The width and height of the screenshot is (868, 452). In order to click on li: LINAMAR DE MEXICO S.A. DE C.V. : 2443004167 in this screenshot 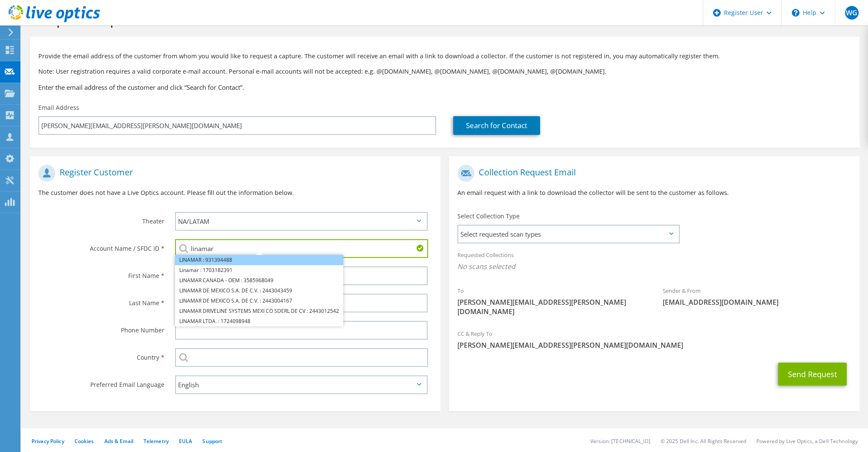, I will do `click(259, 301)`.